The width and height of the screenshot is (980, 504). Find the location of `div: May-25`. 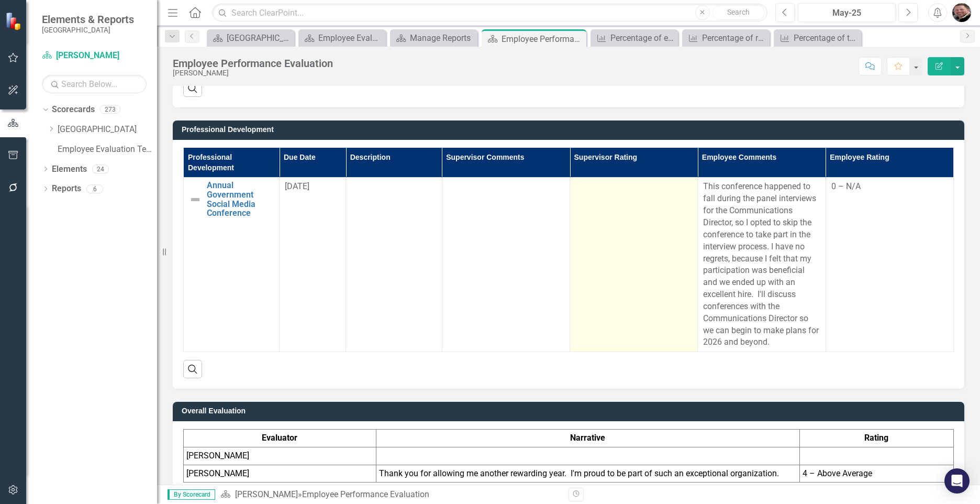

div: May-25 is located at coordinates (847, 13).